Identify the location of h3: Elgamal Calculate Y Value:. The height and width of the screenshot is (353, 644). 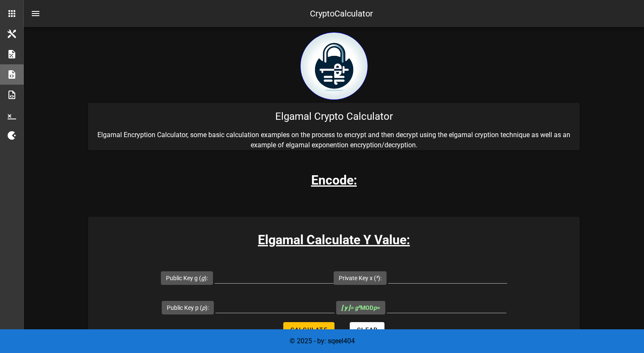
(334, 240).